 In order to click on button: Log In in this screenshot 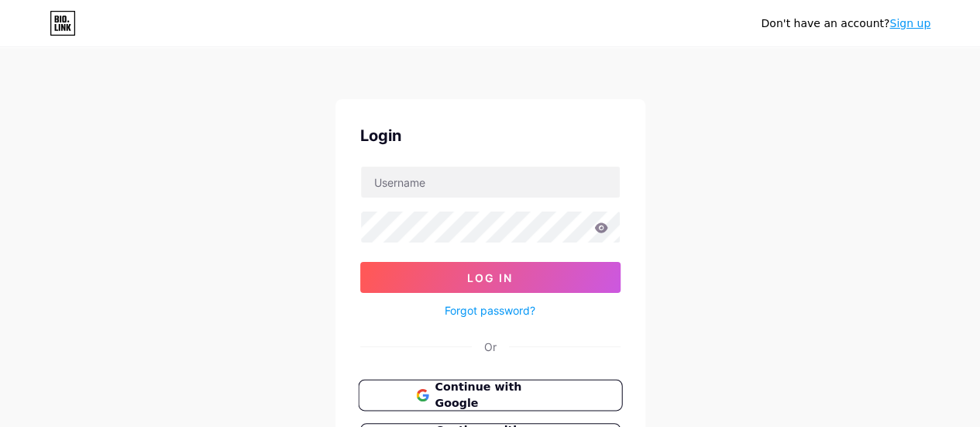, I will do `click(490, 277)`.